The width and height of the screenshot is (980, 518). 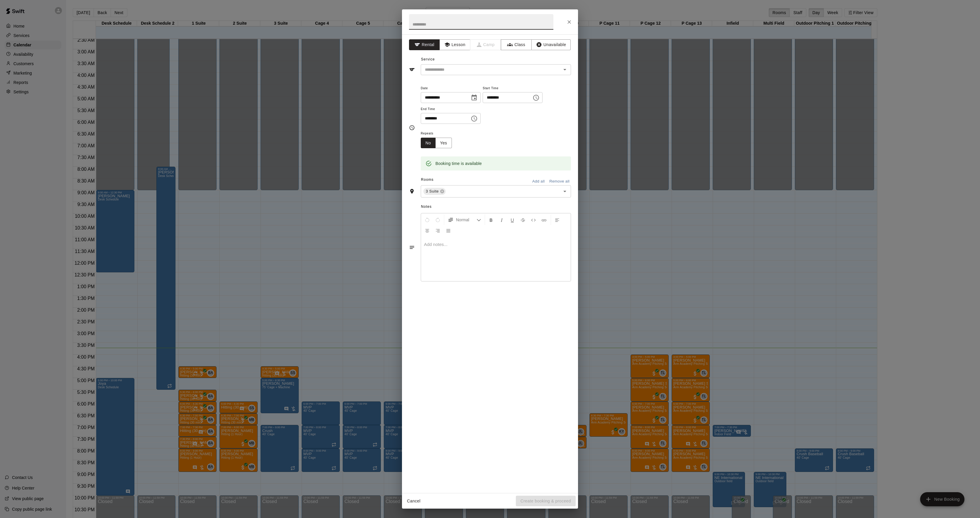 What do you see at coordinates (438, 133) in the screenshot?
I see `span: Repeats` at bounding box center [438, 133].